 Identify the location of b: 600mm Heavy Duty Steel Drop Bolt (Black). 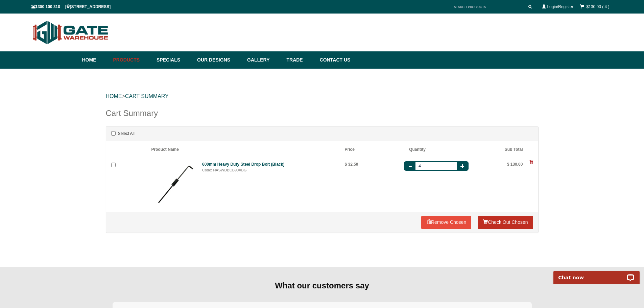
(243, 164).